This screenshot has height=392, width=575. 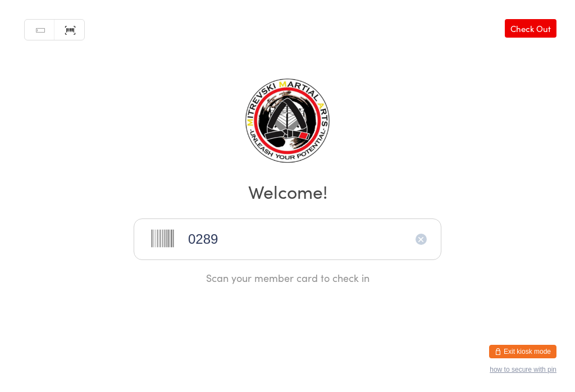 What do you see at coordinates (523, 352) in the screenshot?
I see `button: Exit kiosk mode` at bounding box center [523, 352].